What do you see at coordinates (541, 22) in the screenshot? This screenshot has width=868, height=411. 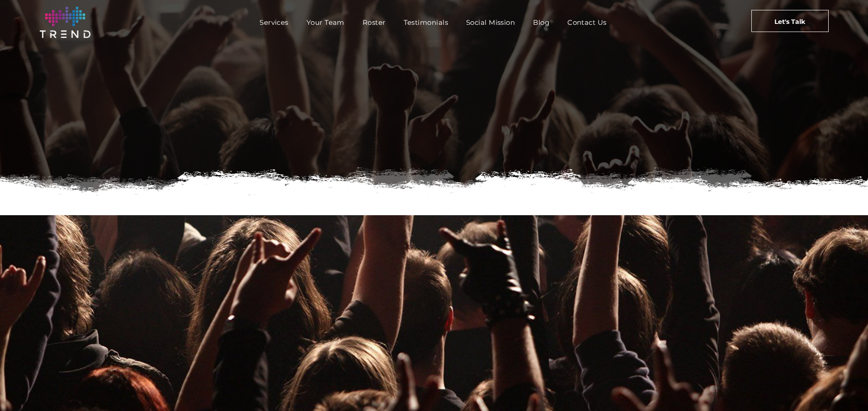 I see `a: Blog` at bounding box center [541, 22].